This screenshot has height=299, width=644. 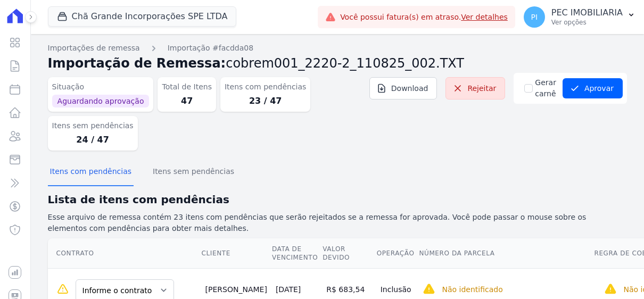 I want to click on p: PEC IMOBILIARIA, so click(x=587, y=13).